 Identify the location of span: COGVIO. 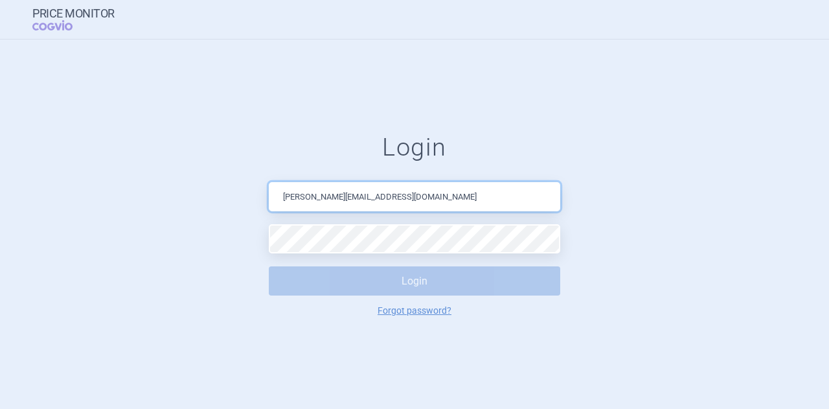
(62, 25).